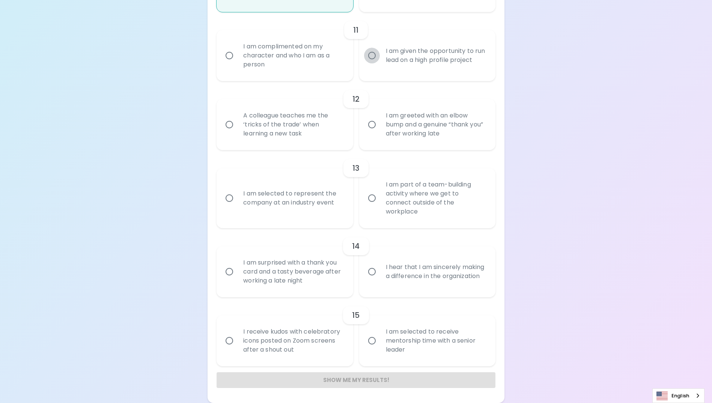  I want to click on div: I am given the opportunity to run lead on a high profile project, so click(436, 56).